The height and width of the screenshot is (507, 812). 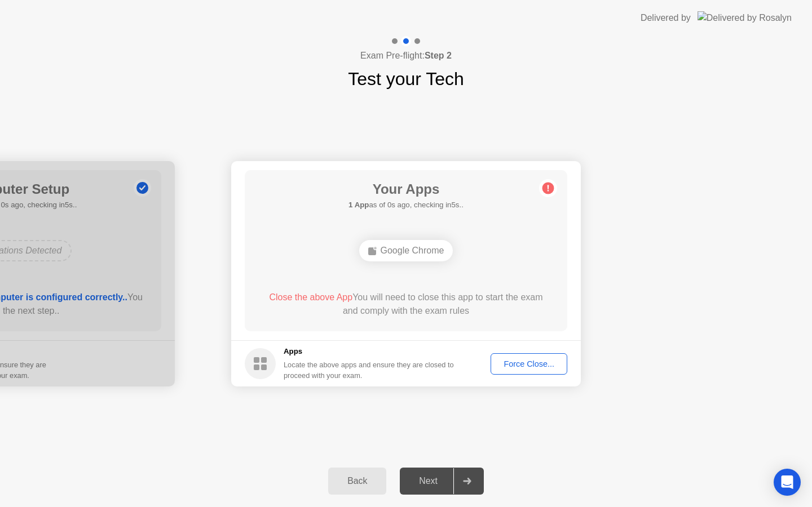 What do you see at coordinates (787, 483) in the screenshot?
I see `div: Open Intercom Messenger` at bounding box center [787, 483].